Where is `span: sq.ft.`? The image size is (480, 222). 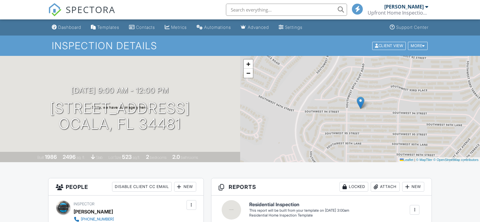 span: sq.ft. is located at coordinates (136, 157).